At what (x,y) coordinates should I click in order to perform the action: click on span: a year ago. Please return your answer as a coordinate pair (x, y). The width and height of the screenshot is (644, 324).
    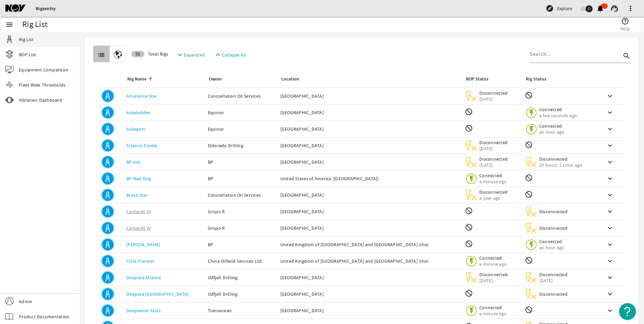
    Looking at the image, I should click on (493, 198).